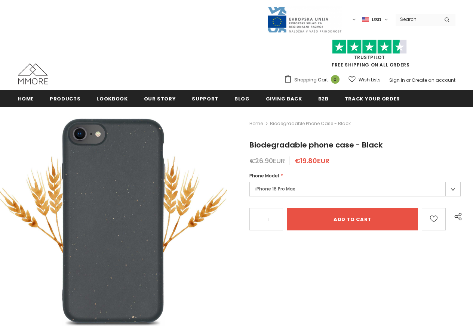 Image resolution: width=473 pixels, height=326 pixels. Describe the element at coordinates (369, 47) in the screenshot. I see `img: Trust Pilot Stars` at that location.